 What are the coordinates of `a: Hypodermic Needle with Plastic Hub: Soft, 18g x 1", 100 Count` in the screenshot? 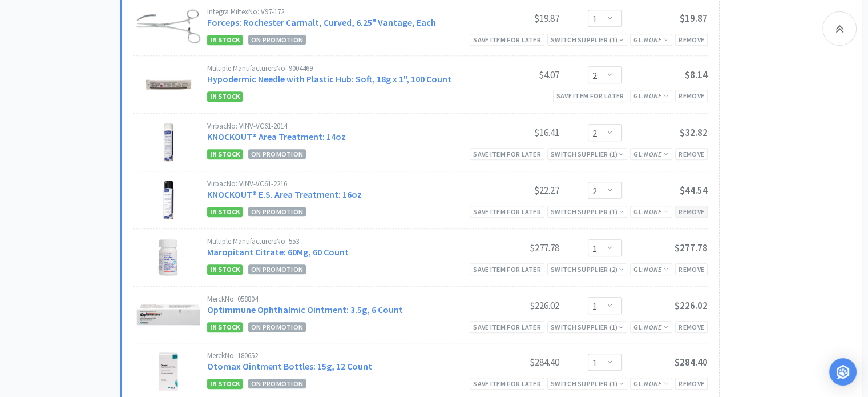 It's located at (329, 79).